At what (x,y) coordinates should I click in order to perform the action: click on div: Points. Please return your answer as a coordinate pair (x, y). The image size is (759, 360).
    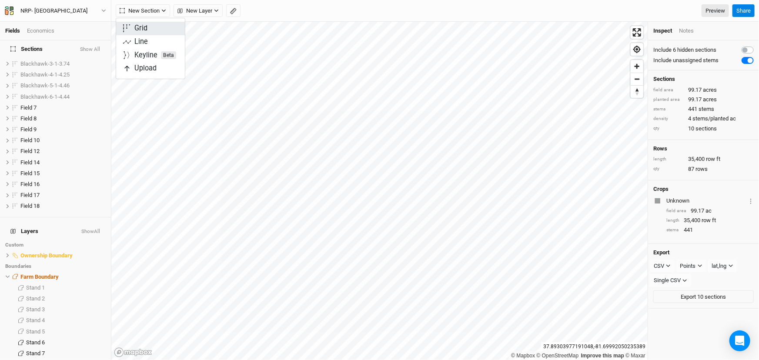
    Looking at the image, I should click on (688, 266).